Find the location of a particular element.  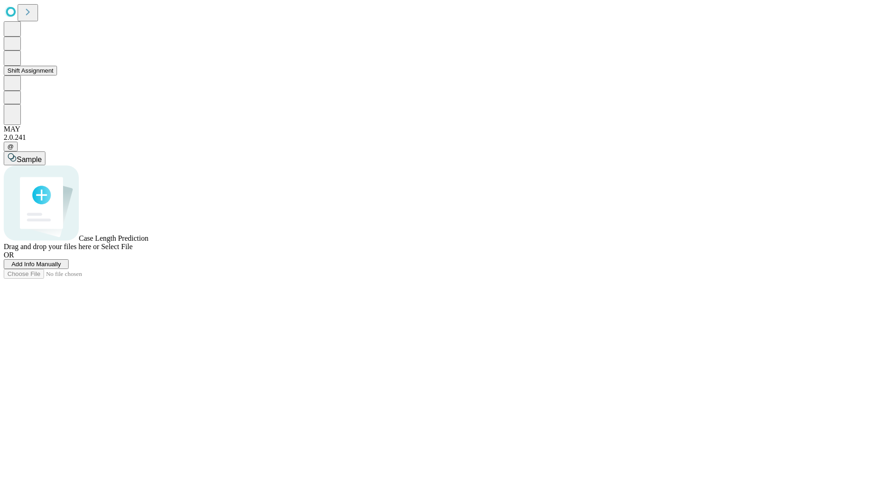

button: Shift Assignment is located at coordinates (30, 70).